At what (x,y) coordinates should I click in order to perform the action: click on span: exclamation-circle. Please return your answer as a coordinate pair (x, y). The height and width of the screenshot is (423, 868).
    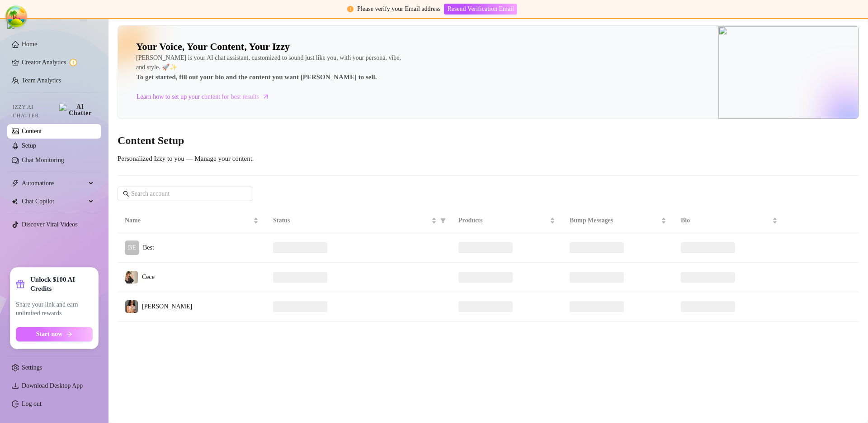
    Looking at the image, I should click on (350, 9).